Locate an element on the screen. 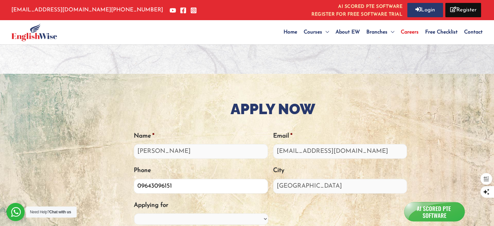  span: Contact is located at coordinates (474, 32).